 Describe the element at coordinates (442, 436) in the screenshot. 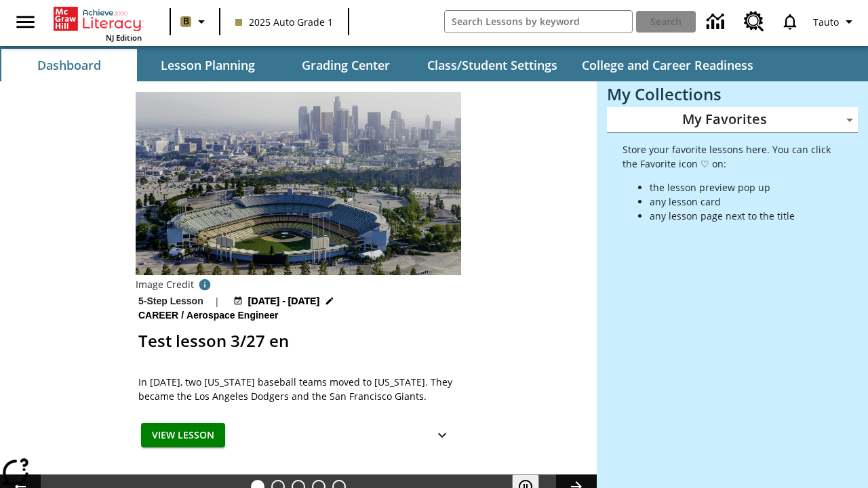

I see `button: Show Details` at that location.